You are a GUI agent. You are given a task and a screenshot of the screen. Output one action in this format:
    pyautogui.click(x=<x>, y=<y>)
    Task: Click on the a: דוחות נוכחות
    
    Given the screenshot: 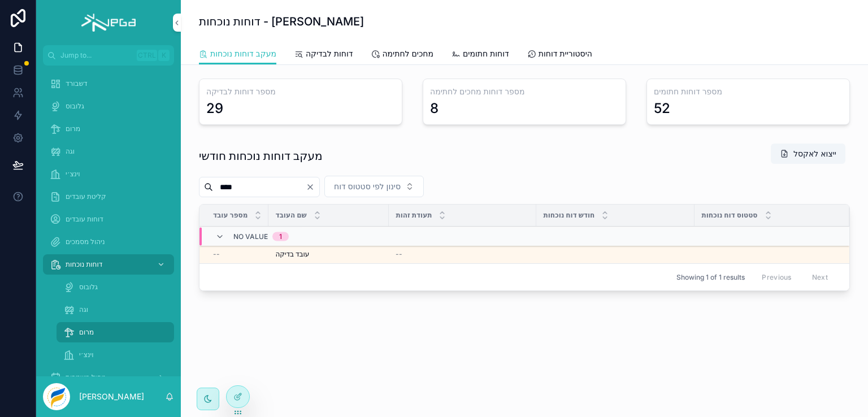 What is the action you would take?
    pyautogui.click(x=108, y=265)
    